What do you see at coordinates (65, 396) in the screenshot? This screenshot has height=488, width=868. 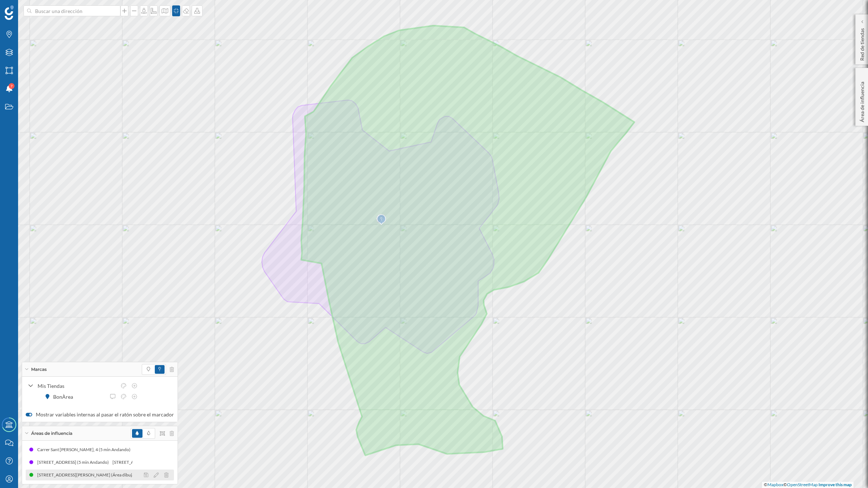 I see `div: BonÀrea` at bounding box center [65, 396].